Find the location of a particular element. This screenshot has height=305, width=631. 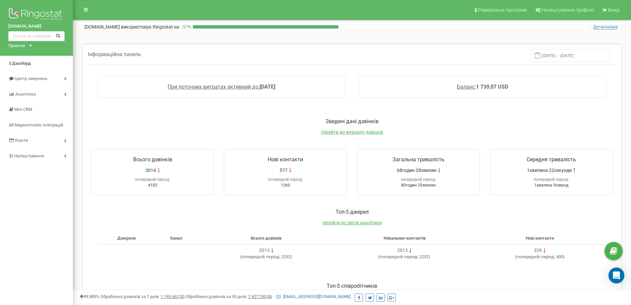

span: Маркетплейс інтеграцій is located at coordinates (39, 125).